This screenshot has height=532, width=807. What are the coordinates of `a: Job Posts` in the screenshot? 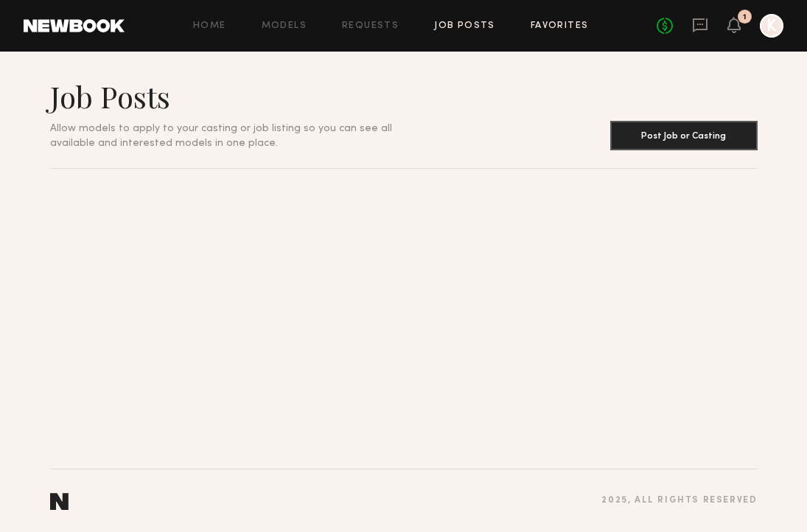 It's located at (464, 26).